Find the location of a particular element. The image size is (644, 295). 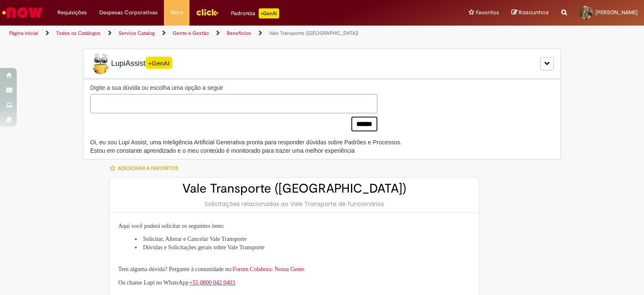

span: +55 0800 042 0403 is located at coordinates (212, 282).